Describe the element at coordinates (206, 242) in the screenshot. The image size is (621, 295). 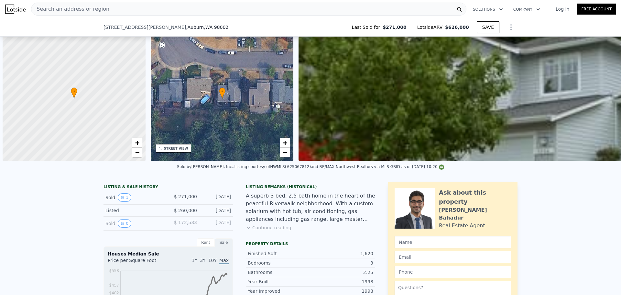
I see `div: Rent` at that location.